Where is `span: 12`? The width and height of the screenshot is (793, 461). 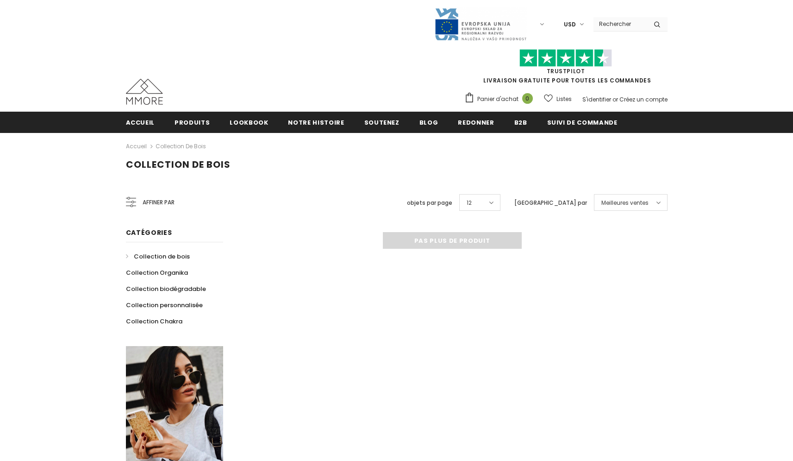
span: 12 is located at coordinates (469, 203).